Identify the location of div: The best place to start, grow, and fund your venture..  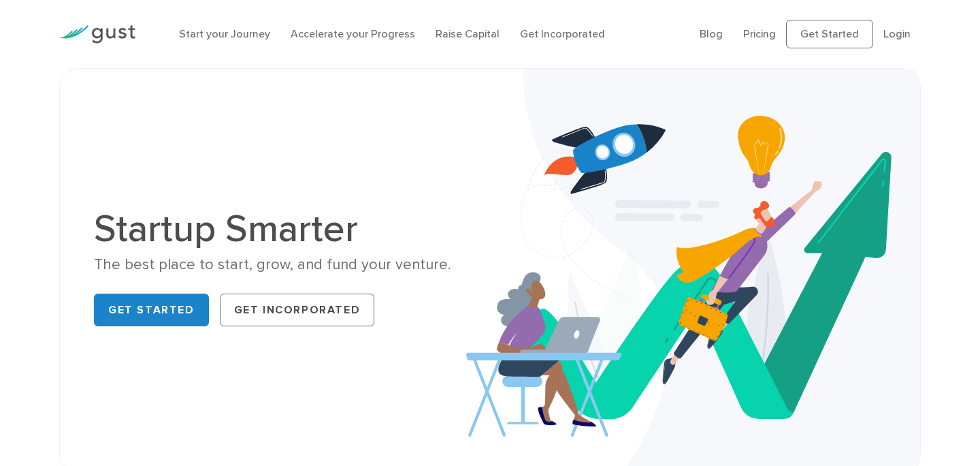
(286, 264).